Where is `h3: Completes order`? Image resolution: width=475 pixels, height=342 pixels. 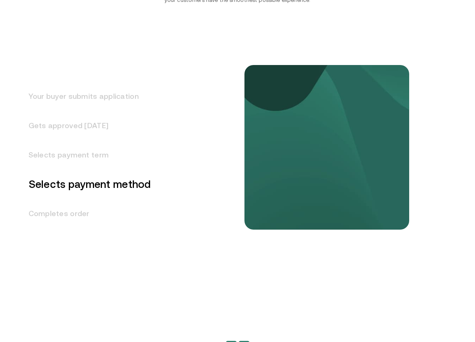 h3: Completes order is located at coordinates (85, 213).